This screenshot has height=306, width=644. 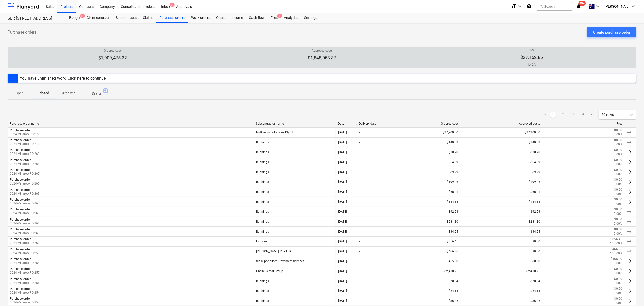 What do you see at coordinates (501, 172) in the screenshot?
I see `div: $9.29` at bounding box center [501, 172].